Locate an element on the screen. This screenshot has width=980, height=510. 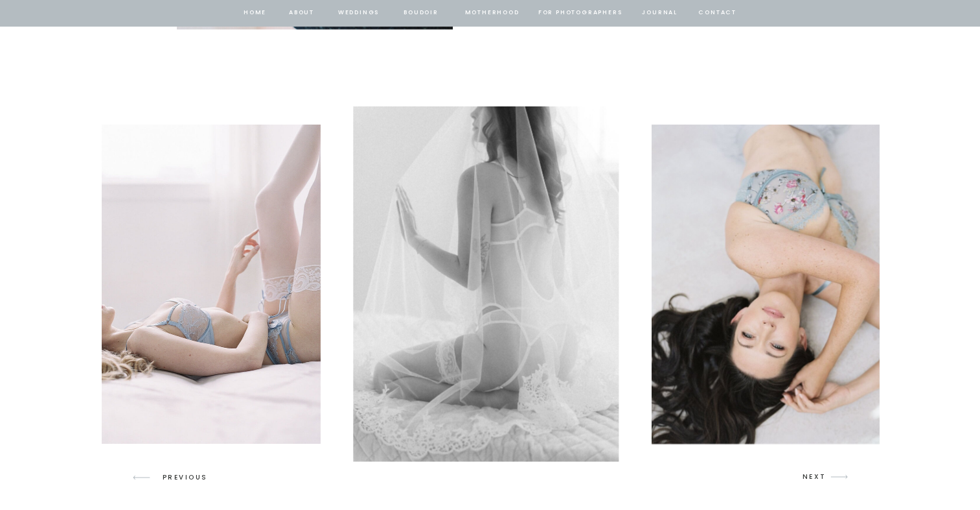
a: BOUDOIR is located at coordinates (421, 13).